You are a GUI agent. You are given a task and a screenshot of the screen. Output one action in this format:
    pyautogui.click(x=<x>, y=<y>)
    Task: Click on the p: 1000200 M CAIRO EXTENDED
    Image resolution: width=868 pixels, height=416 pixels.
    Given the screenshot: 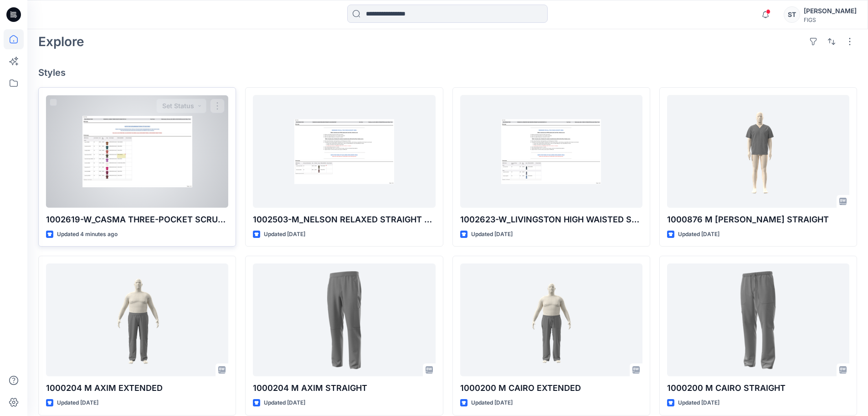 What is the action you would take?
    pyautogui.click(x=551, y=388)
    